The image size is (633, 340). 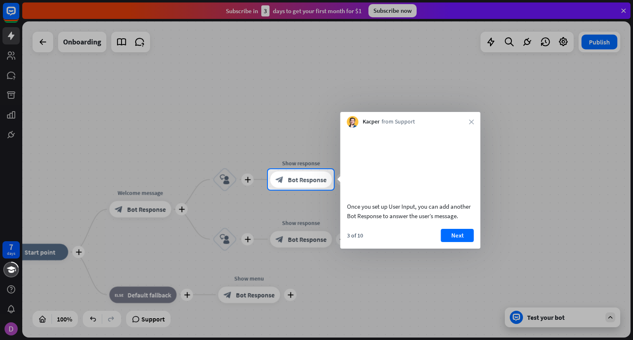 I want to click on button: Open LiveChat chat widget, so click(x=19, y=16).